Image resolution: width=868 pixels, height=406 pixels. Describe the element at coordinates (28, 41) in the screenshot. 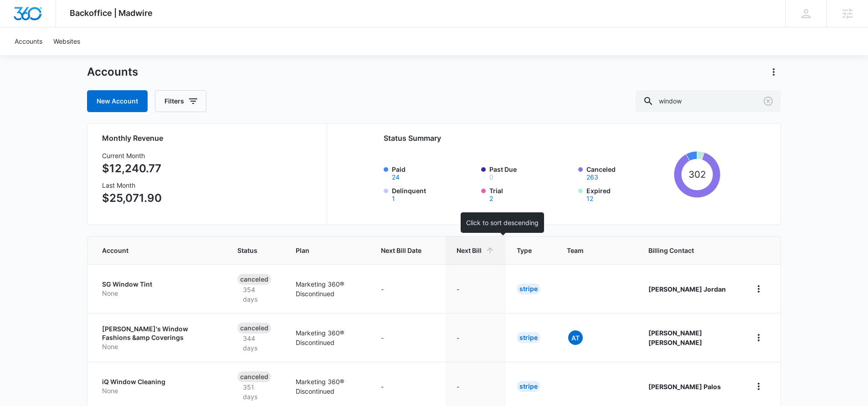

I see `a: Accounts` at that location.